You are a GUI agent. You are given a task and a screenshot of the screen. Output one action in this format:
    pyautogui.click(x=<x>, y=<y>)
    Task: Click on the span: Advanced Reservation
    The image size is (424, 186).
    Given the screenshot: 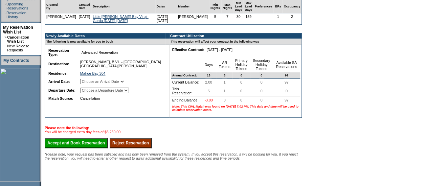 What is the action you would take?
    pyautogui.click(x=100, y=52)
    